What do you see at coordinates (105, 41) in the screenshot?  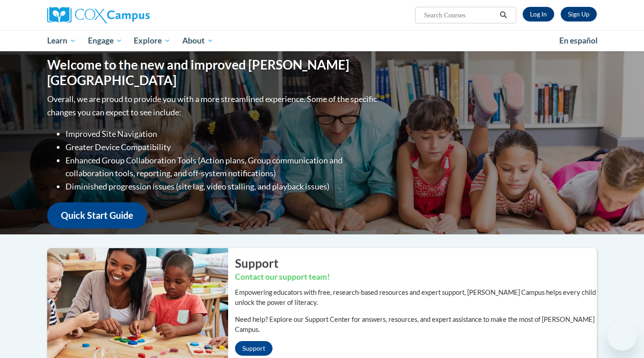 I see `a: Engage` at bounding box center [105, 41].